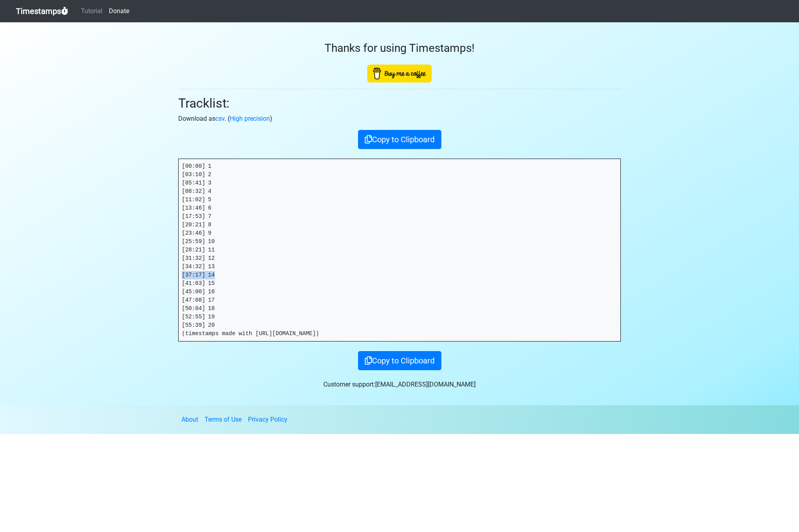 The width and height of the screenshot is (799, 532). I want to click on p: Download as . ( ), so click(400, 118).